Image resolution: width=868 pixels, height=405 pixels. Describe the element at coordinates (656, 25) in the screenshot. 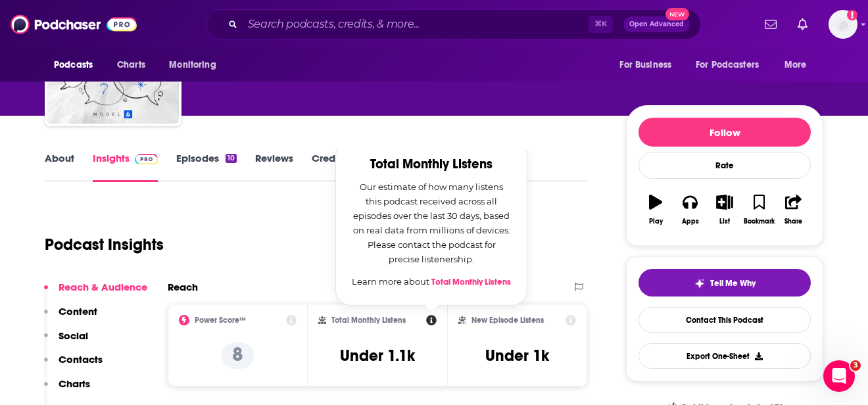

I see `span: Open Advanced` at that location.